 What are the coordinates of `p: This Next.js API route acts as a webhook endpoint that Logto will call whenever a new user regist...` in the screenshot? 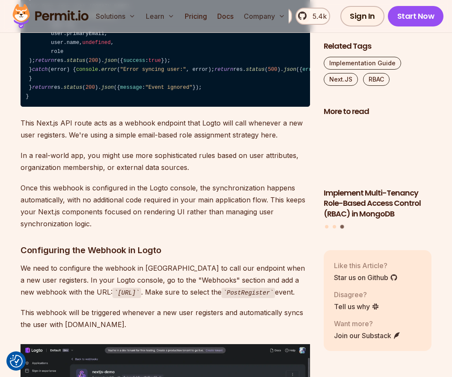 It's located at (165, 129).